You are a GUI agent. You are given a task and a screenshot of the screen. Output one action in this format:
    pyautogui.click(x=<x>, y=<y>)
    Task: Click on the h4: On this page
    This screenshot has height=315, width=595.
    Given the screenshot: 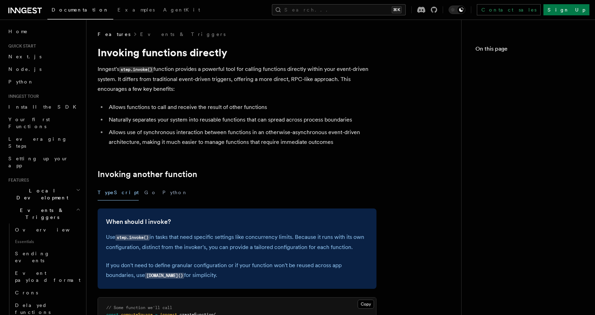 What is the action you would take?
    pyautogui.click(x=528, y=50)
    